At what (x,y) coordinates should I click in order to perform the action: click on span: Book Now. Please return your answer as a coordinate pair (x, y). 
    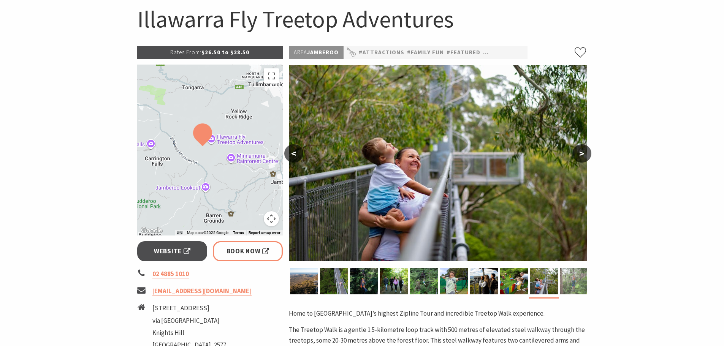
    Looking at the image, I should click on (248, 251).